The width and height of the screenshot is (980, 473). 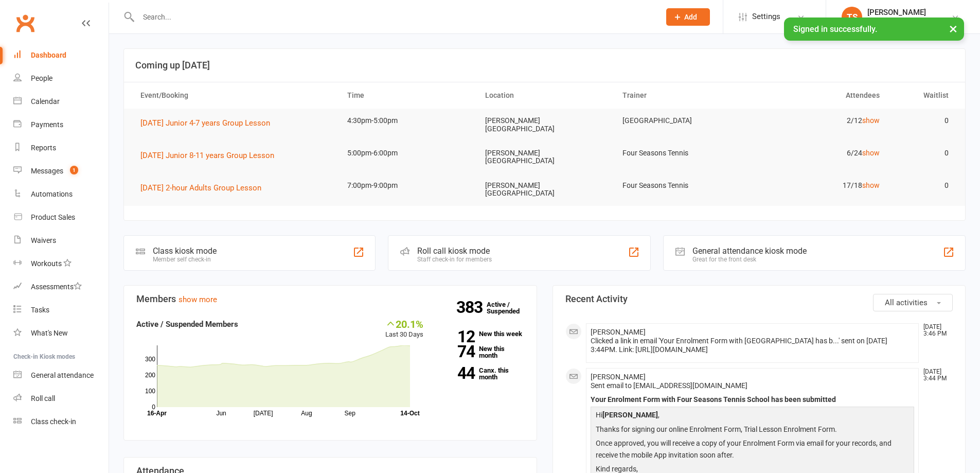 What do you see at coordinates (407, 153) in the screenshot?
I see `td: 5:00pm-6:00pm` at bounding box center [407, 153].